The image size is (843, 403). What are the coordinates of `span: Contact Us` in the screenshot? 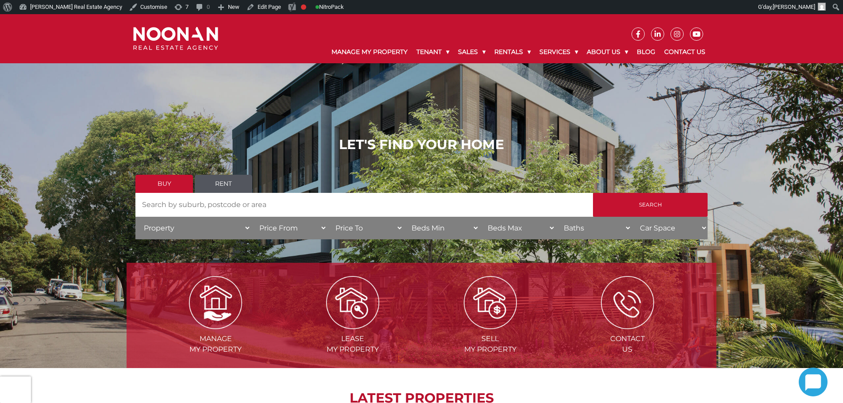 It's located at (628, 344).